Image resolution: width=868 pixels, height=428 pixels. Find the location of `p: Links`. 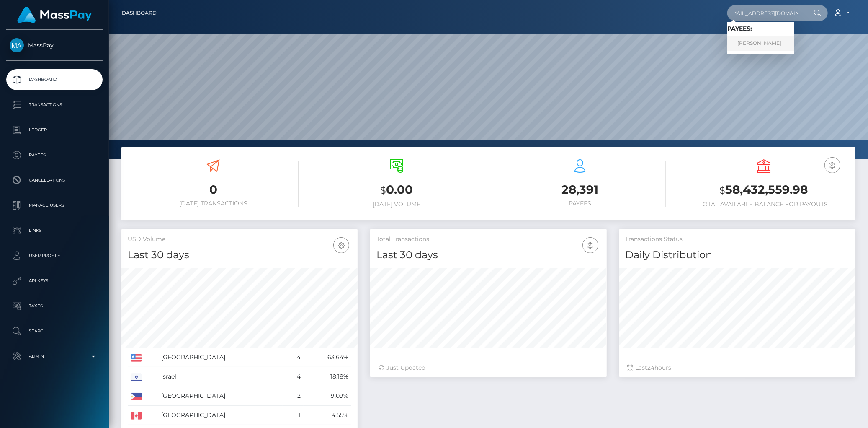

p: Links is located at coordinates (55, 230).